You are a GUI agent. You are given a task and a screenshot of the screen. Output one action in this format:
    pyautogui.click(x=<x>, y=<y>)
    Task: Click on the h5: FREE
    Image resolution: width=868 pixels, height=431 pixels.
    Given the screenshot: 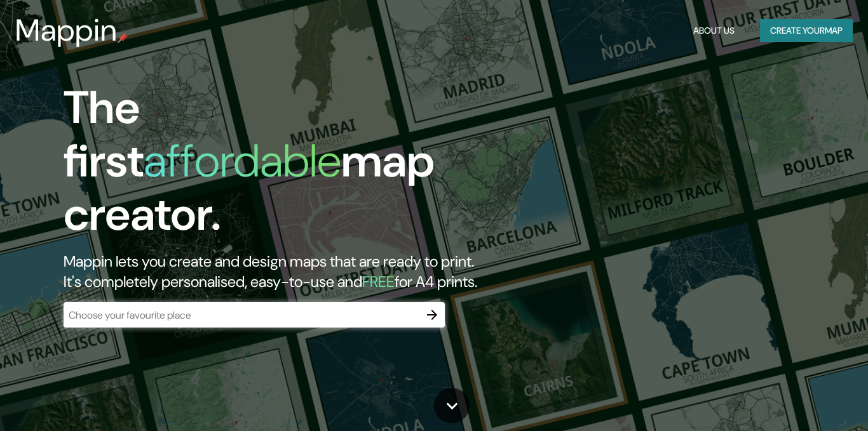 What is the action you would take?
    pyautogui.click(x=378, y=282)
    